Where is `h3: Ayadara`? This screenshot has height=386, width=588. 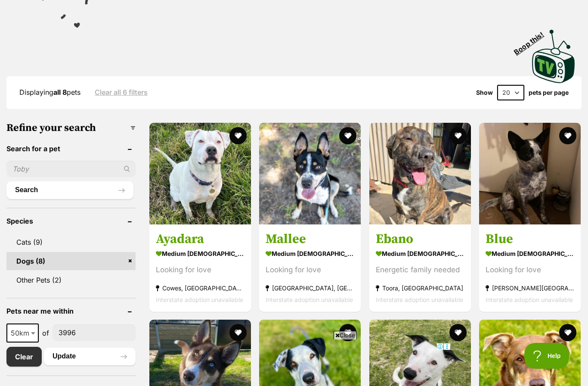 h3: Ayadara is located at coordinates (200, 239).